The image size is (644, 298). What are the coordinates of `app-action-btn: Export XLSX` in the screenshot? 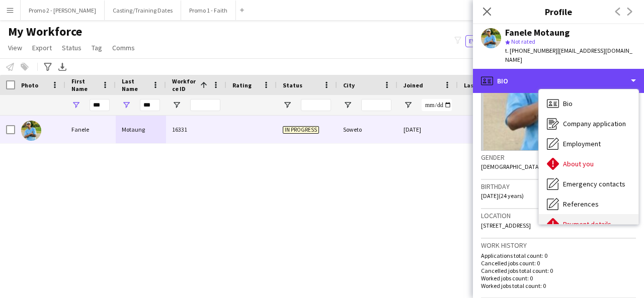 It's located at (63, 67).